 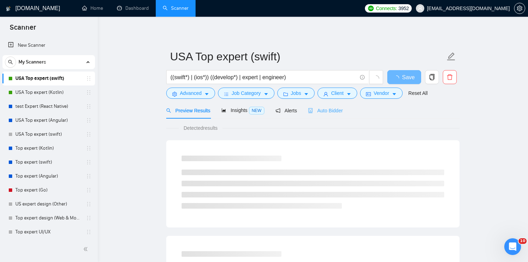 What do you see at coordinates (188, 111) in the screenshot?
I see `span: Preview Results` at bounding box center [188, 111].